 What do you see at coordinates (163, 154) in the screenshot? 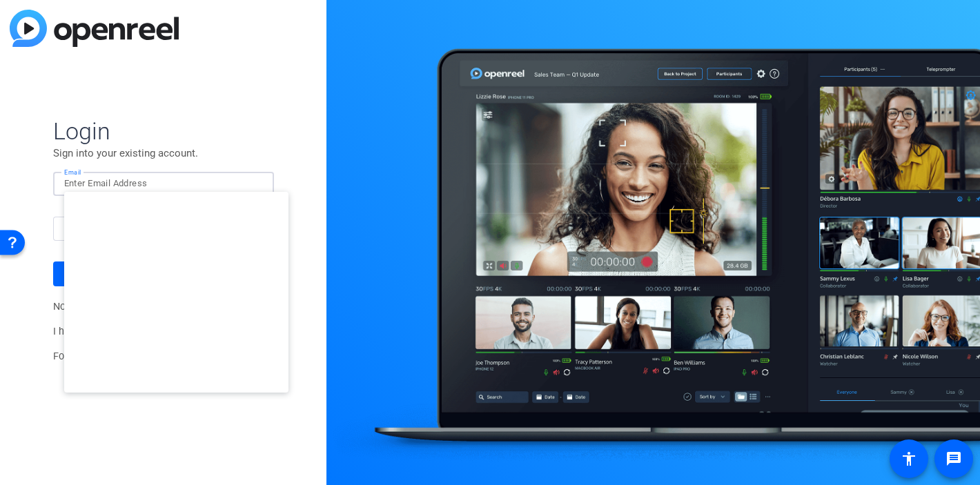
I see `p: Sign into your existing account.` at bounding box center [163, 154].